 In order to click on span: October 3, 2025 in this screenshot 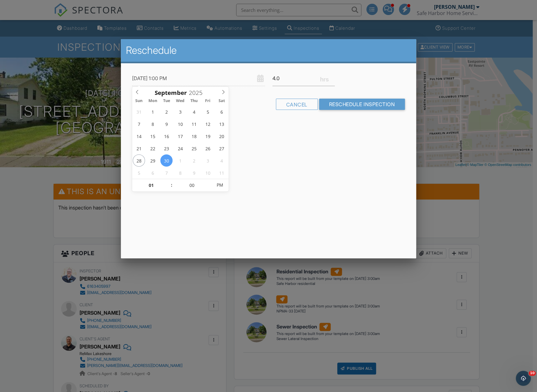, I will do `click(208, 160)`.